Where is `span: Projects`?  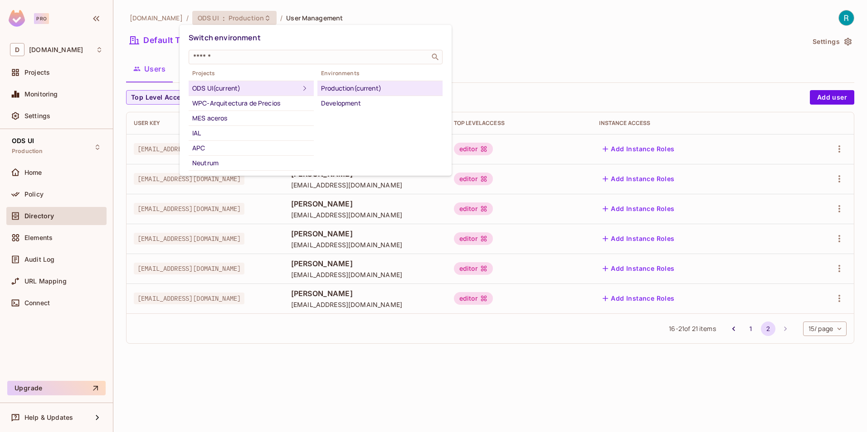 span: Projects is located at coordinates (251, 73).